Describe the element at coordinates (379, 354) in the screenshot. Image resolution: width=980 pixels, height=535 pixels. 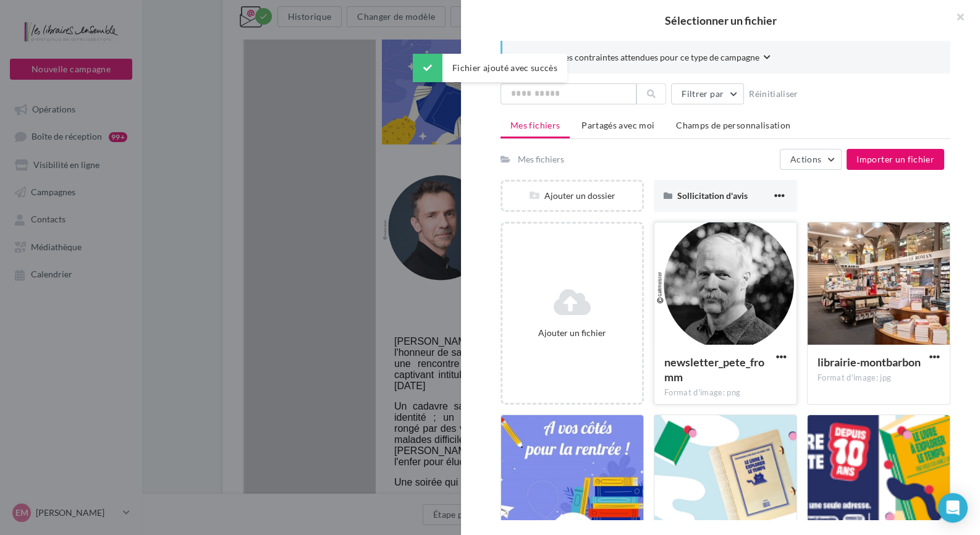
I see `a: Je réserve ma place` at that location.